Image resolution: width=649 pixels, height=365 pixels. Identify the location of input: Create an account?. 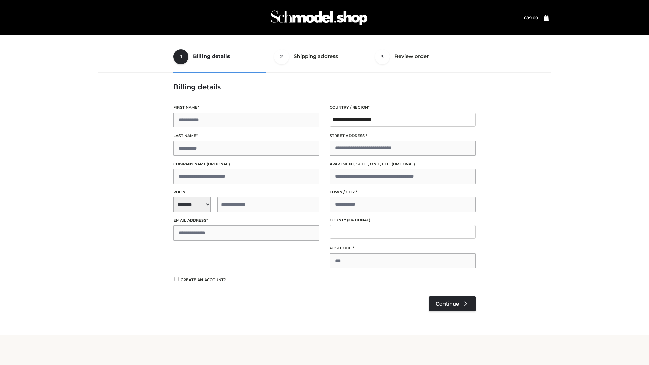
(177, 279).